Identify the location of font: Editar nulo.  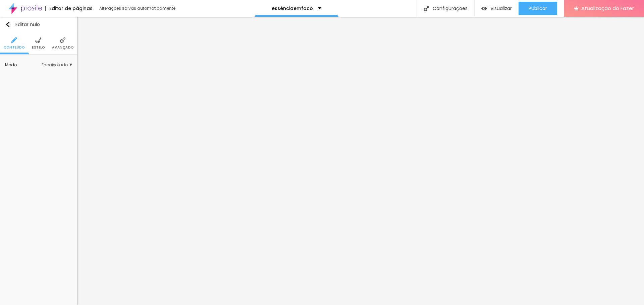
(28, 25).